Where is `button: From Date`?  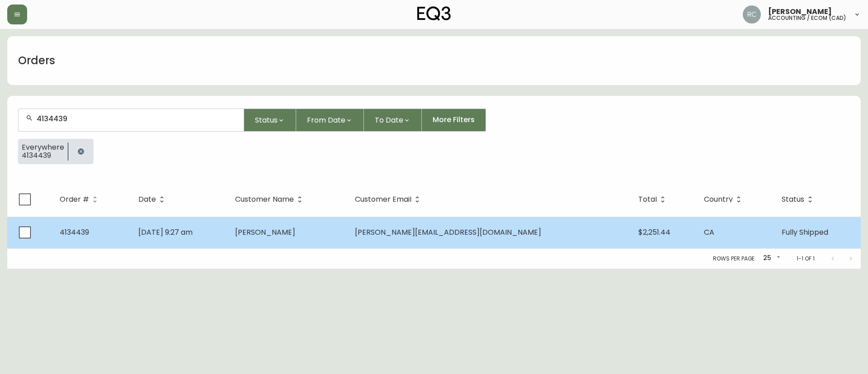 button: From Date is located at coordinates (330, 120).